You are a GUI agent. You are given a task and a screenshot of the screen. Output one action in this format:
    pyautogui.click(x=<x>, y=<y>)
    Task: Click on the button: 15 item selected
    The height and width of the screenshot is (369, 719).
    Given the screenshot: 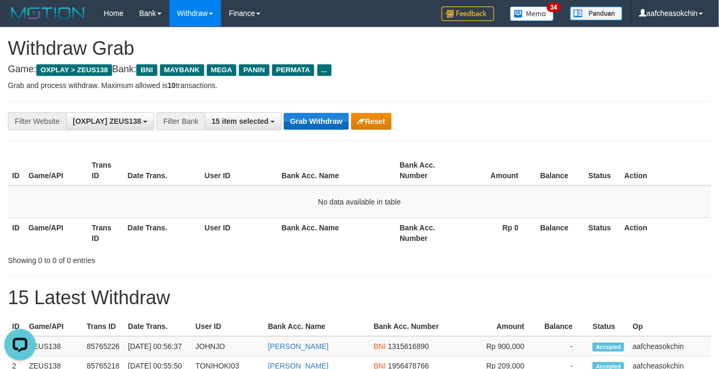 What is the action you would take?
    pyautogui.click(x=243, y=121)
    